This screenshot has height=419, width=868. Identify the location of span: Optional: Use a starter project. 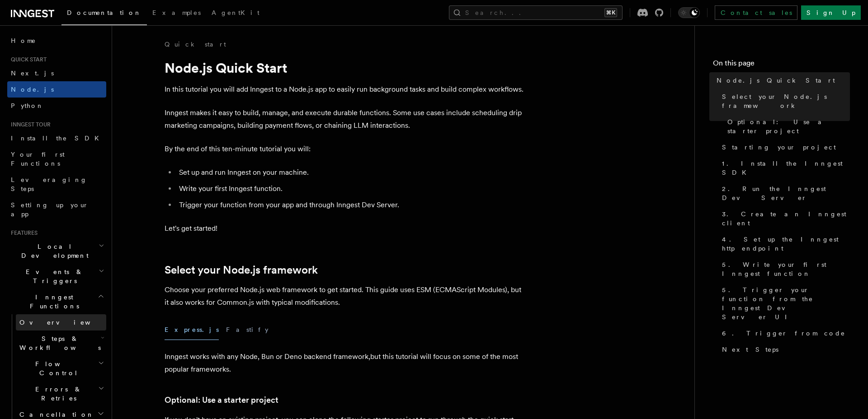
(788, 126).